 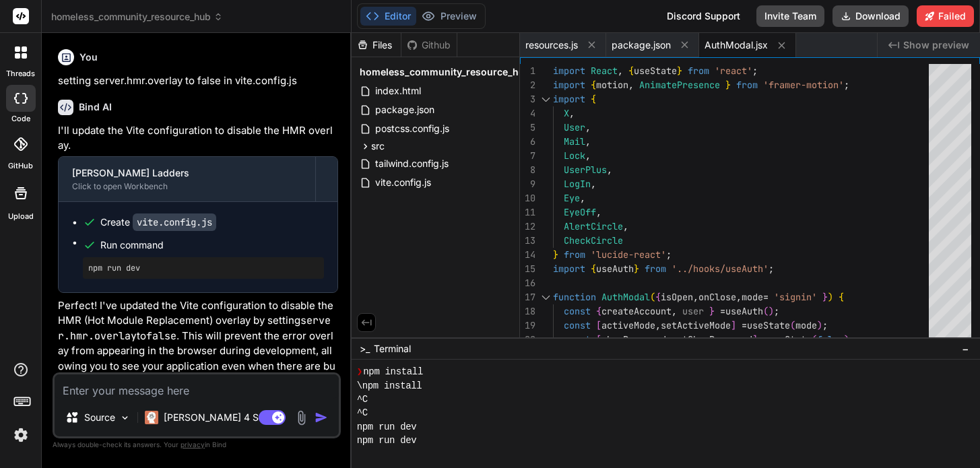 I want to click on span: mode, so click(x=753, y=297).